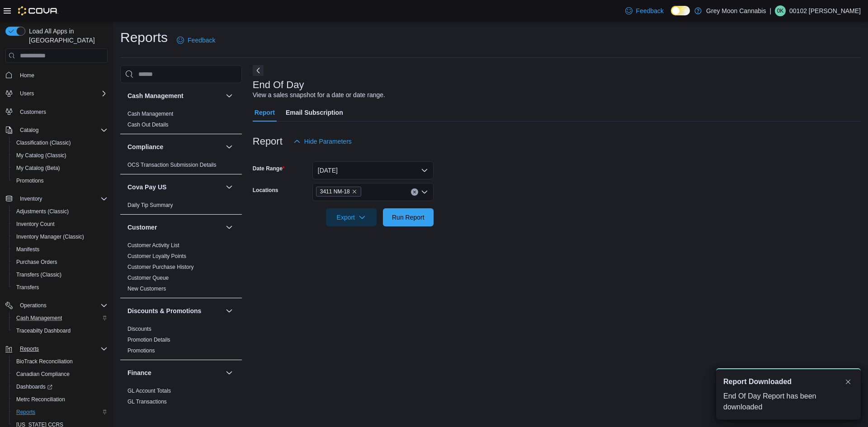 The image size is (868, 427). Describe the element at coordinates (139, 373) in the screenshot. I see `h3: Finance` at that location.